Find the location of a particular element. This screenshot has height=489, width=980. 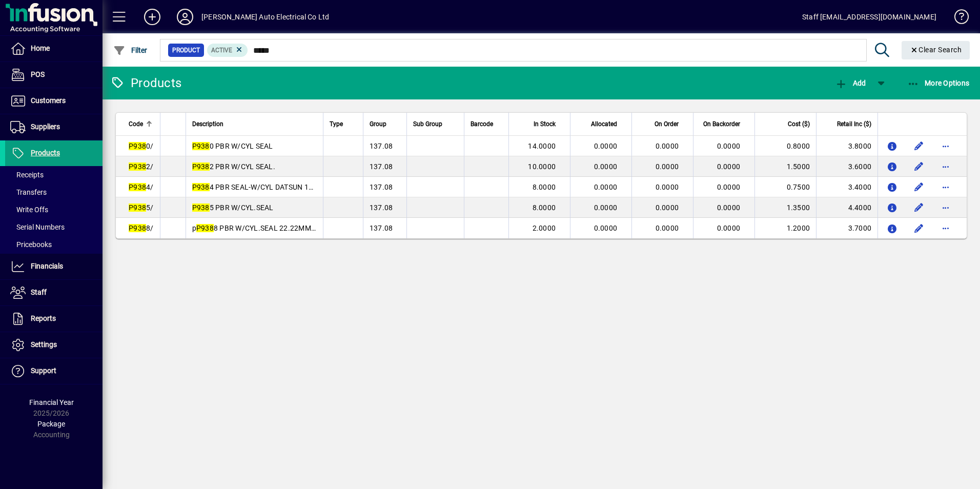

div: Code is located at coordinates (141, 124).